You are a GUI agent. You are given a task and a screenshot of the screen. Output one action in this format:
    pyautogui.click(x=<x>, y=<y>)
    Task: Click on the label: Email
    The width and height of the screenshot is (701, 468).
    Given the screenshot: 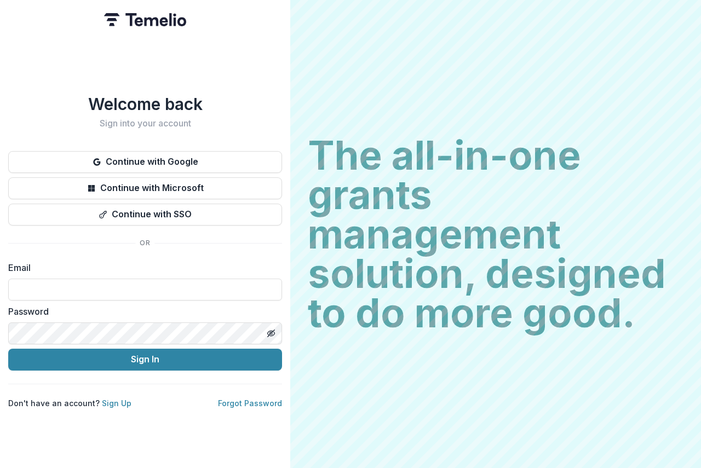 What is the action you would take?
    pyautogui.click(x=142, y=268)
    